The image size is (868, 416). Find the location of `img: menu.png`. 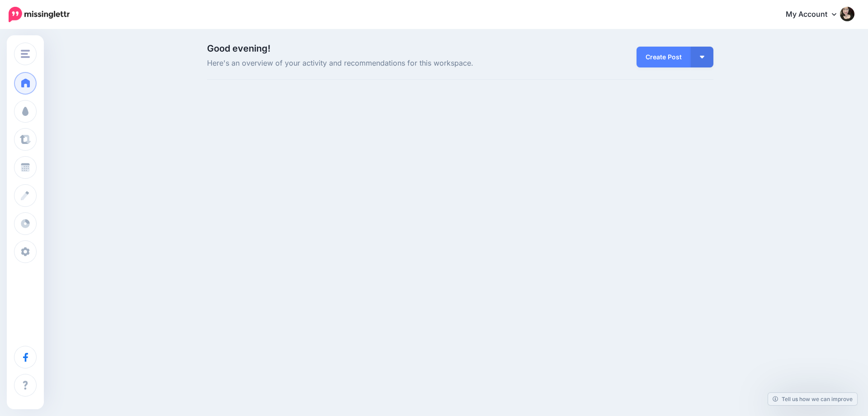

img: menu.png is located at coordinates (26, 54).